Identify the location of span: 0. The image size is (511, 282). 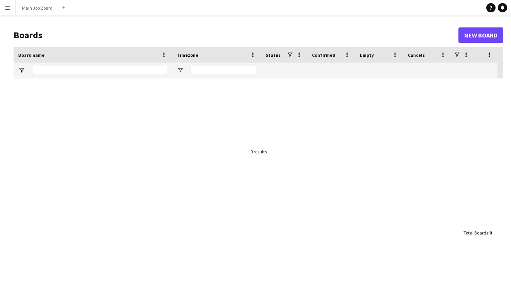
(490, 233).